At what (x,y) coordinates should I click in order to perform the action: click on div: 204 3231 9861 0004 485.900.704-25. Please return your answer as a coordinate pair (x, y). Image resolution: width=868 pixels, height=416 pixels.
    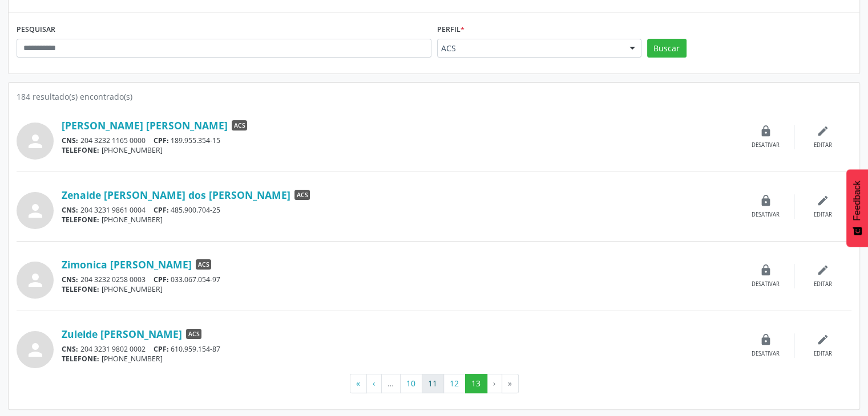
    Looking at the image, I should click on (400, 210).